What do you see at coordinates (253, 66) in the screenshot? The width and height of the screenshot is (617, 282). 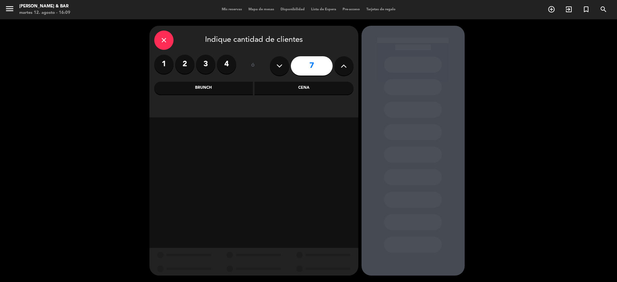 I see `div: ó` at bounding box center [253, 66].